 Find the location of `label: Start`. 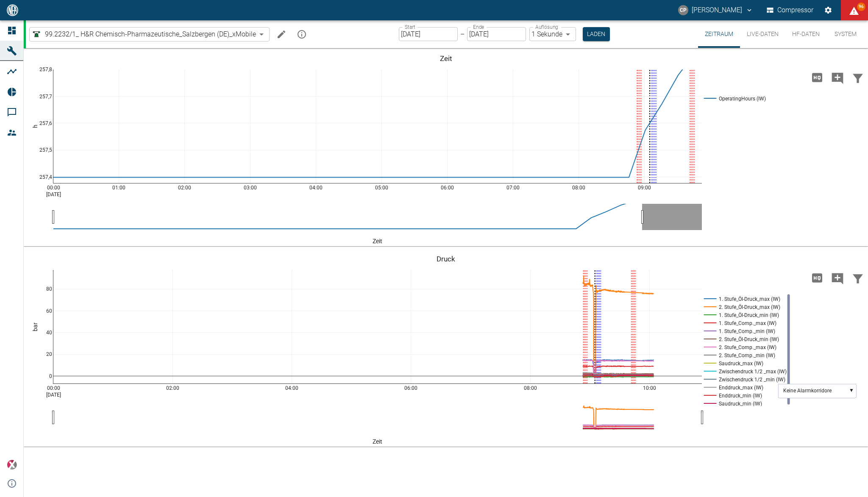

label: Start is located at coordinates (410, 26).